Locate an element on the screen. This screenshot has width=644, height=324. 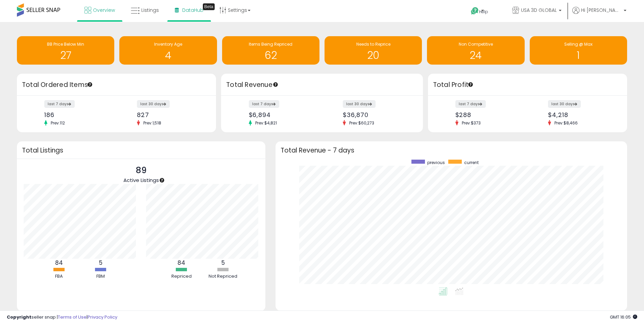
h1: 24 is located at coordinates (475, 55).